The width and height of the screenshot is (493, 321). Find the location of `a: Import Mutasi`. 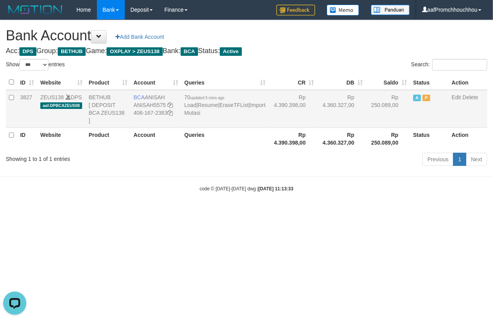

a: Import Mutasi is located at coordinates (225, 109).